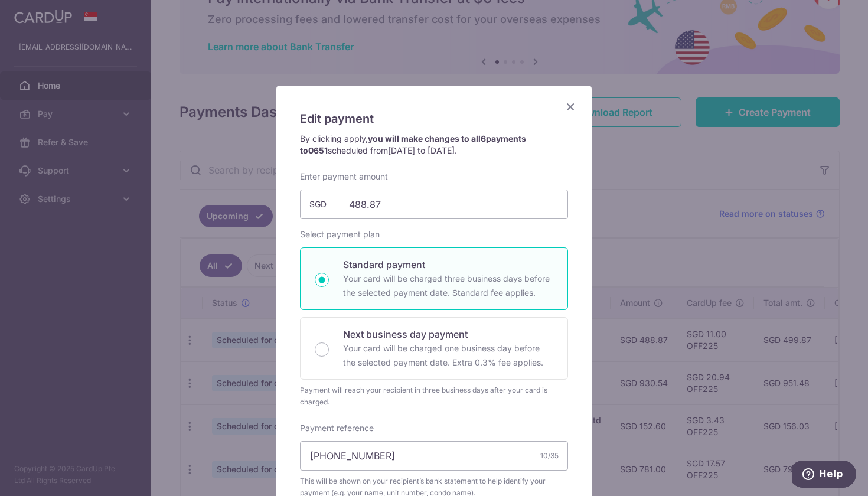 The height and width of the screenshot is (496, 868). Describe the element at coordinates (483, 138) in the screenshot. I see `span: 6` at that location.